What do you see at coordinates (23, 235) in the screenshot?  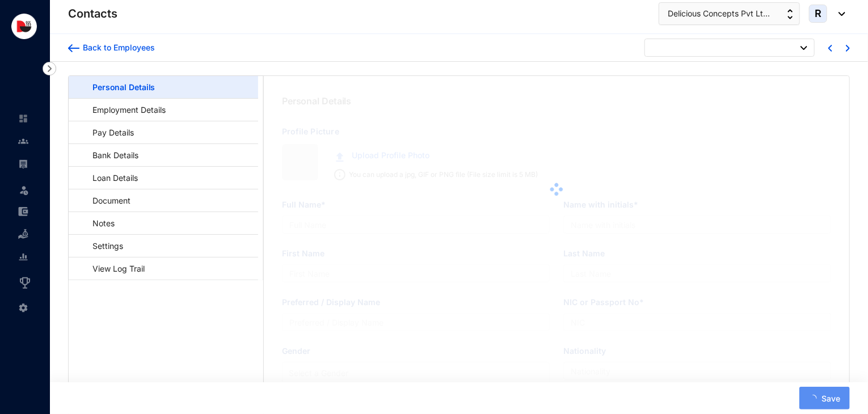 I see `li: Loan` at bounding box center [23, 235].